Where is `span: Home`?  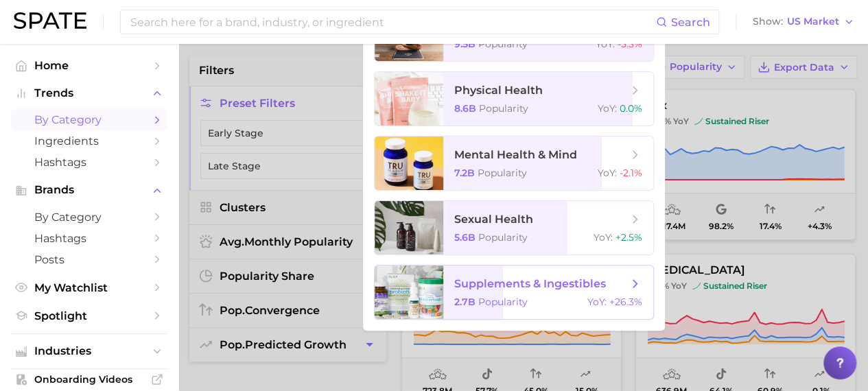 span: Home is located at coordinates (89, 65).